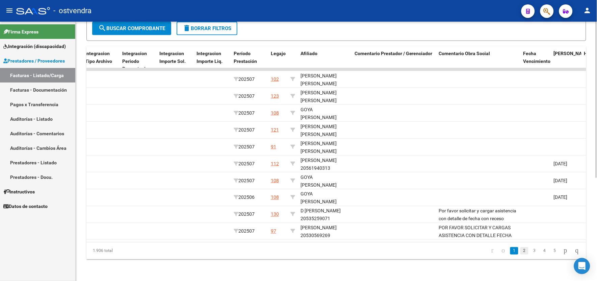 Image resolution: width=597 pixels, height=281 pixels. Describe the element at coordinates (273, 231) in the screenshot. I see `div: 97` at that location.